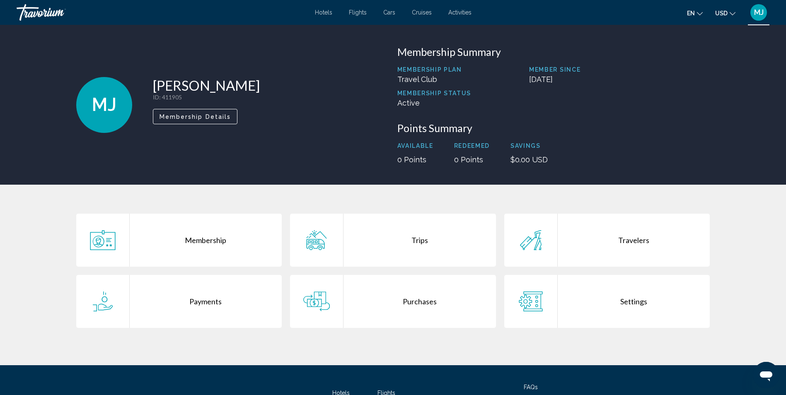  I want to click on p: Available, so click(415, 146).